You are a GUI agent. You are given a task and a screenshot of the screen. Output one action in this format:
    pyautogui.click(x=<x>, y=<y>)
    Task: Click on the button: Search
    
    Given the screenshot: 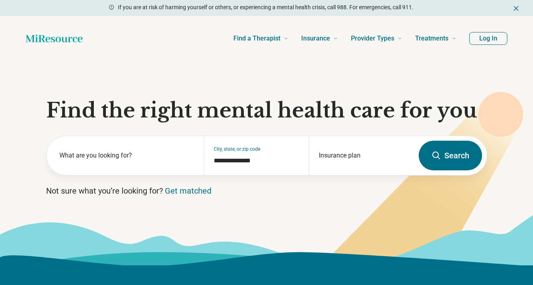 What is the action you would take?
    pyautogui.click(x=451, y=156)
    